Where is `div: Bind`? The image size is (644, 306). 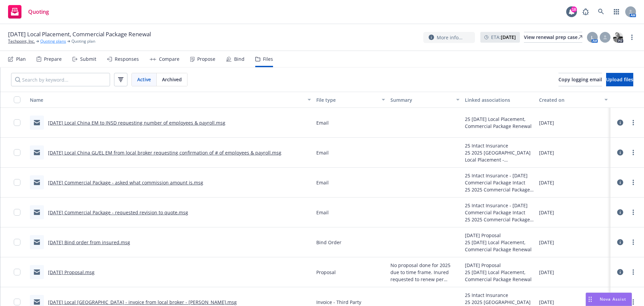
div: Bind is located at coordinates (239, 59).